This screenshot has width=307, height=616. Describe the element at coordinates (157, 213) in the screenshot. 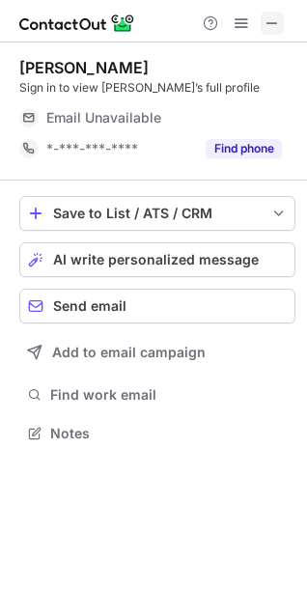

I see `div: Save to List / ATS / CRM` at that location.